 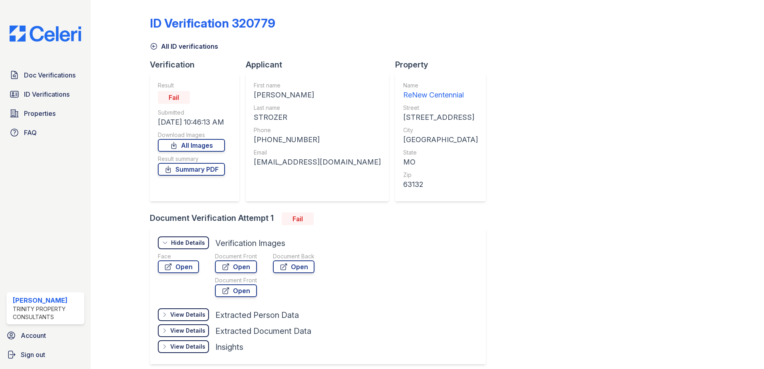 I want to click on div: Hide Details, so click(x=188, y=243).